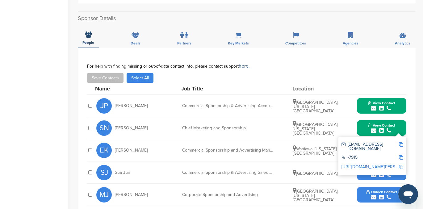 Image resolution: width=423 pixels, height=209 pixels. I want to click on span: SJ, so click(104, 173).